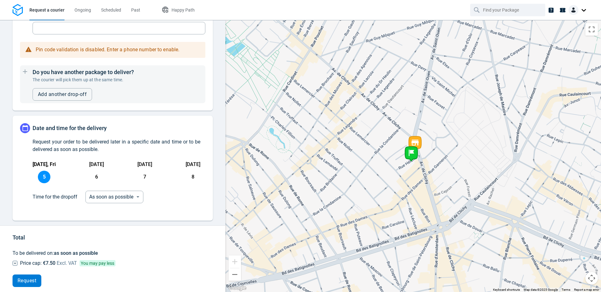 Image resolution: width=601 pixels, height=292 pixels. I want to click on span: Request, so click(27, 281).